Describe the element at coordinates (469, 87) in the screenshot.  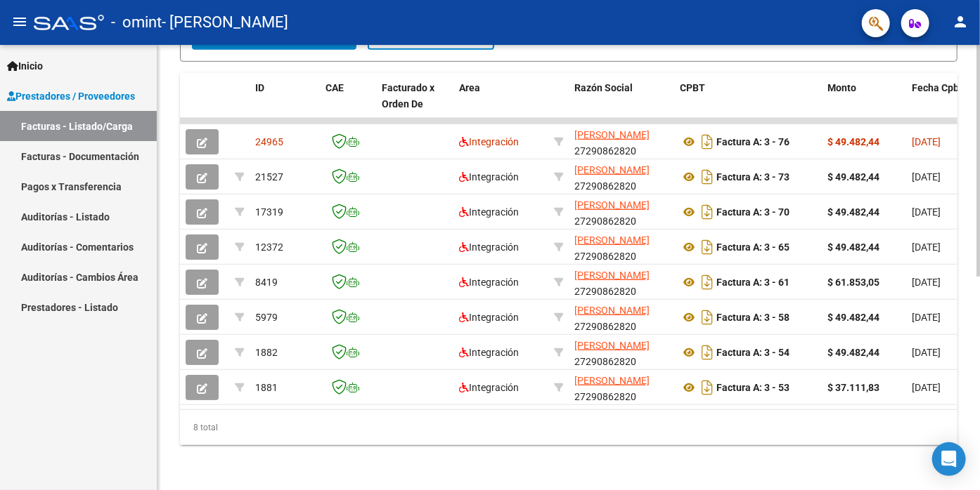
I see `span: Area` at that location.